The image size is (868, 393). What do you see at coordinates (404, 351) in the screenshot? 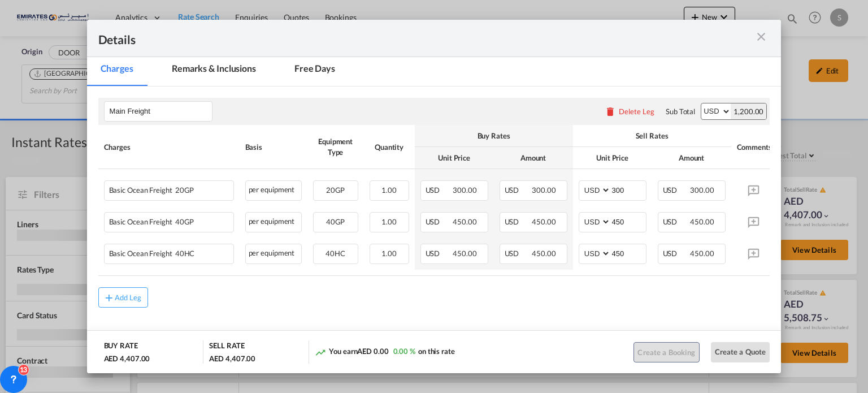
I see `span: 0.00 %` at bounding box center [404, 351].